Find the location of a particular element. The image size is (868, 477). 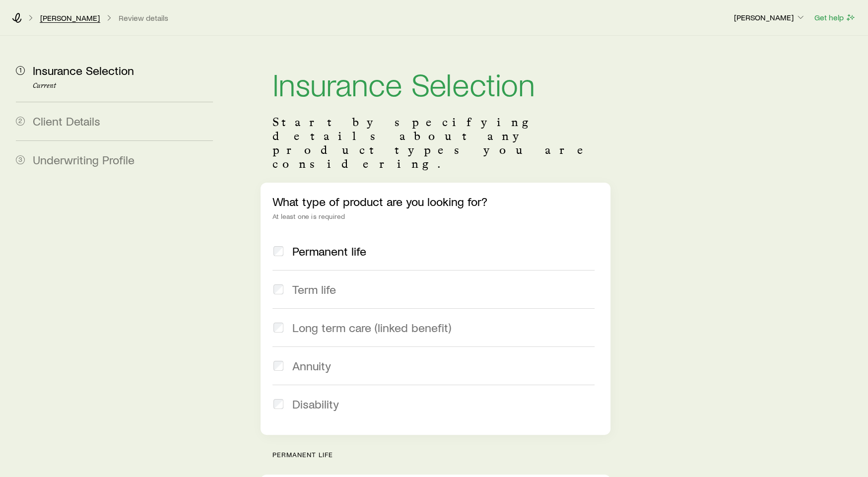

span: 1 is located at coordinates (20, 70).